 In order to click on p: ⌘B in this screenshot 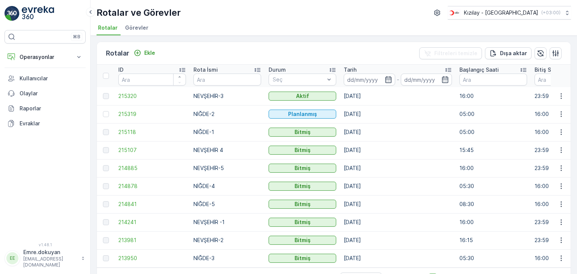, I will do `click(77, 37)`.